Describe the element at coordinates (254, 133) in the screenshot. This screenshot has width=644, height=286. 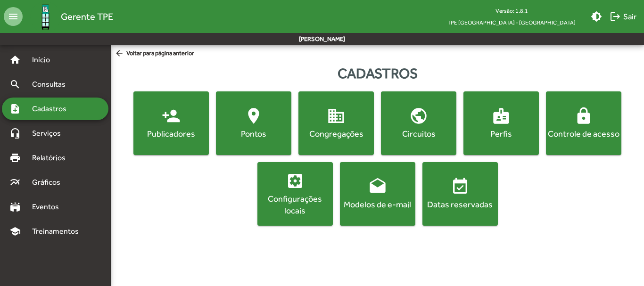
I see `div: Pontos` at that location.